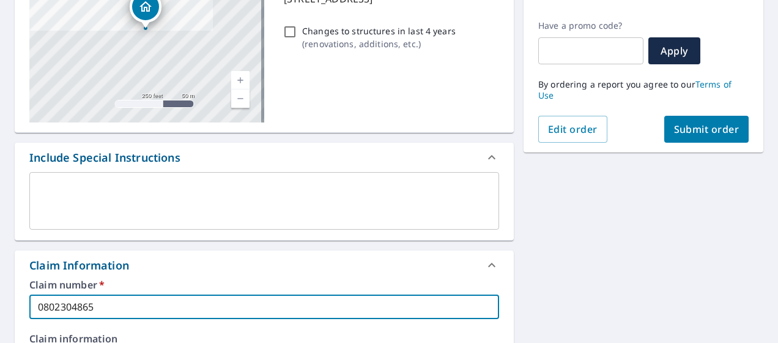  What do you see at coordinates (674, 51) in the screenshot?
I see `button: Apply` at bounding box center [674, 51].